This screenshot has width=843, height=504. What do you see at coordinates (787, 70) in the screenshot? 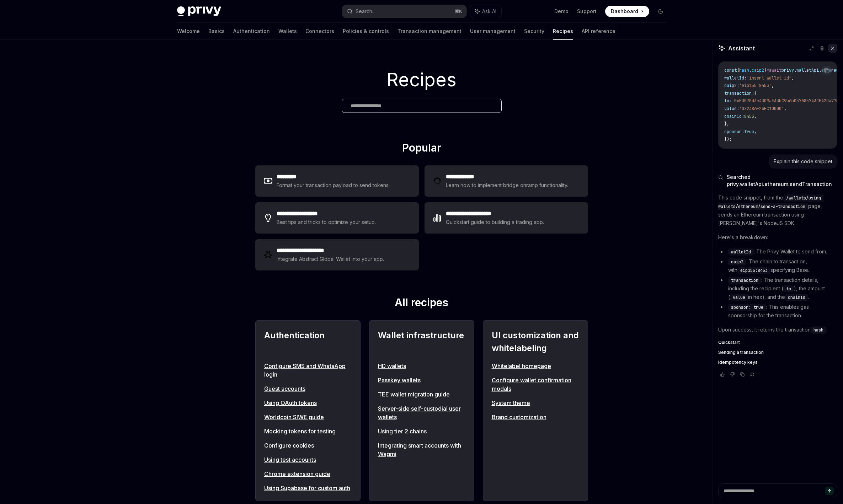
I see `span: privy` at bounding box center [787, 70].